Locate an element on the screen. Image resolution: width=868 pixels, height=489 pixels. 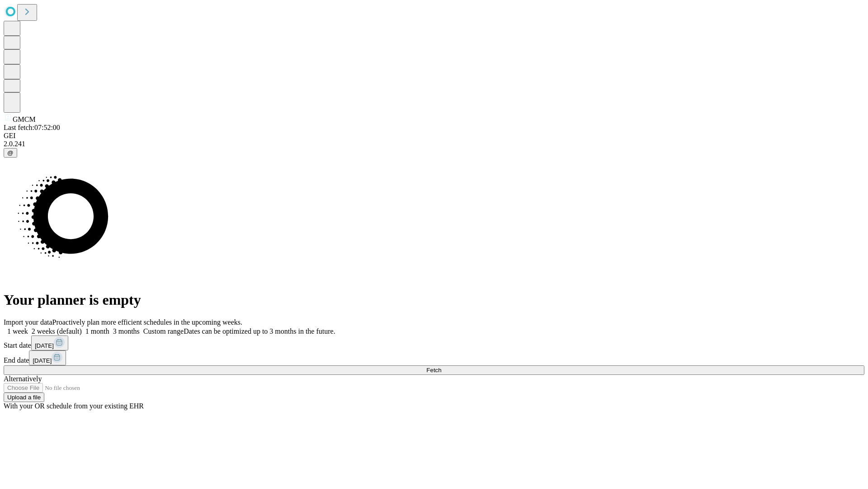
span: 1 week is located at coordinates (18, 331).